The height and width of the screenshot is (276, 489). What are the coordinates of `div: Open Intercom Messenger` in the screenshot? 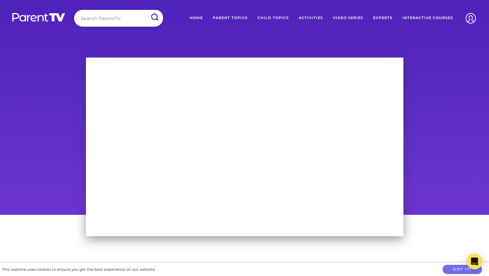 It's located at (475, 262).